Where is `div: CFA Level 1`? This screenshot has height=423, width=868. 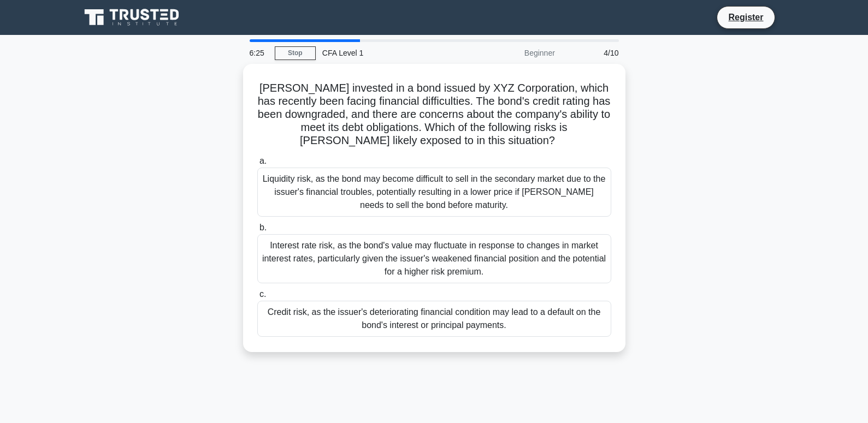
div: CFA Level 1 is located at coordinates (391, 53).